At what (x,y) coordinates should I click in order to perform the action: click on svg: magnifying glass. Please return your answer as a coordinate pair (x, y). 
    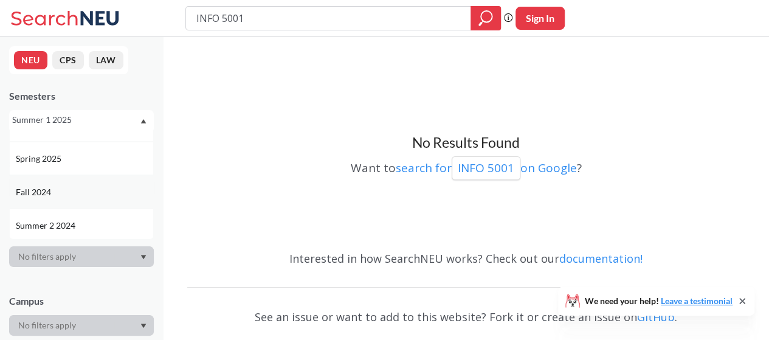
    Looking at the image, I should click on (486, 18).